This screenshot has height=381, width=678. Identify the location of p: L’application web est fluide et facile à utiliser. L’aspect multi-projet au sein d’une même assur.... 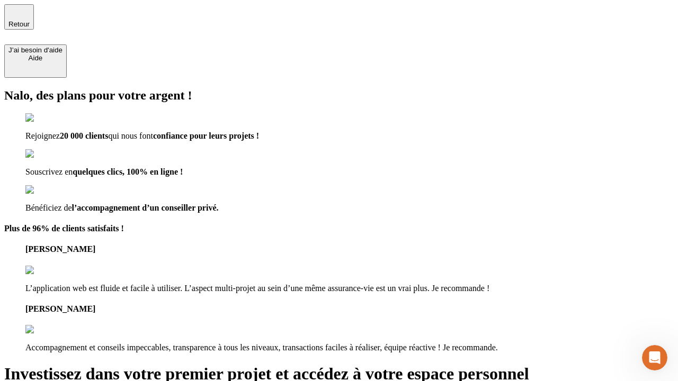
(349, 289).